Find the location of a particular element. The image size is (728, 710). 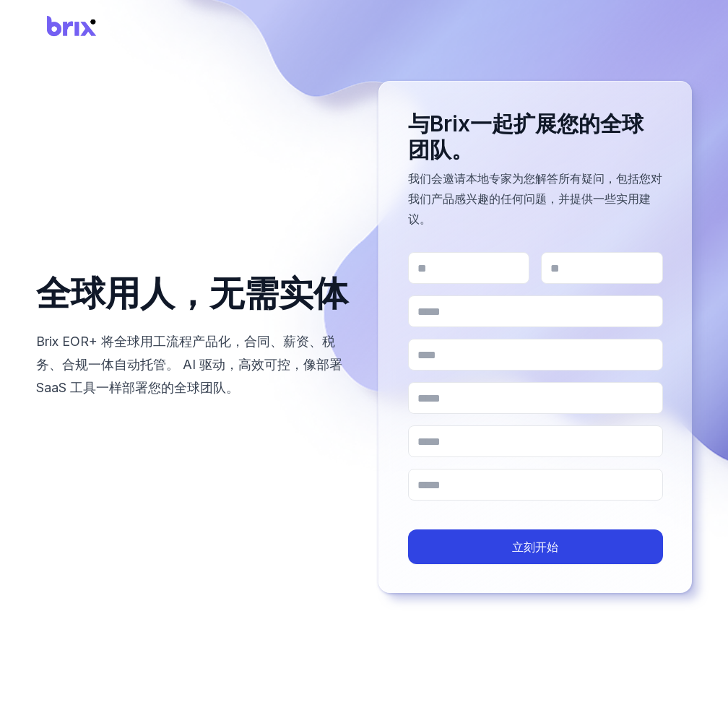

h2: 与Brix一起扩展您的全球团队。 is located at coordinates (535, 137).